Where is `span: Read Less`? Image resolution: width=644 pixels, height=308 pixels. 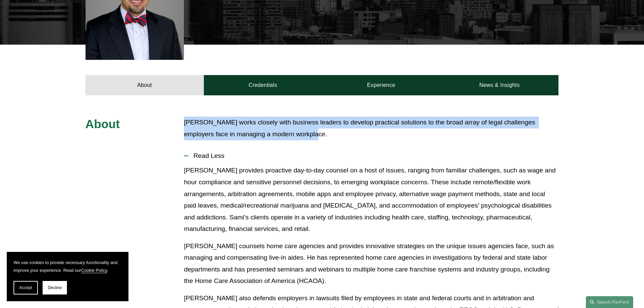
span: Read Less is located at coordinates (373, 156).